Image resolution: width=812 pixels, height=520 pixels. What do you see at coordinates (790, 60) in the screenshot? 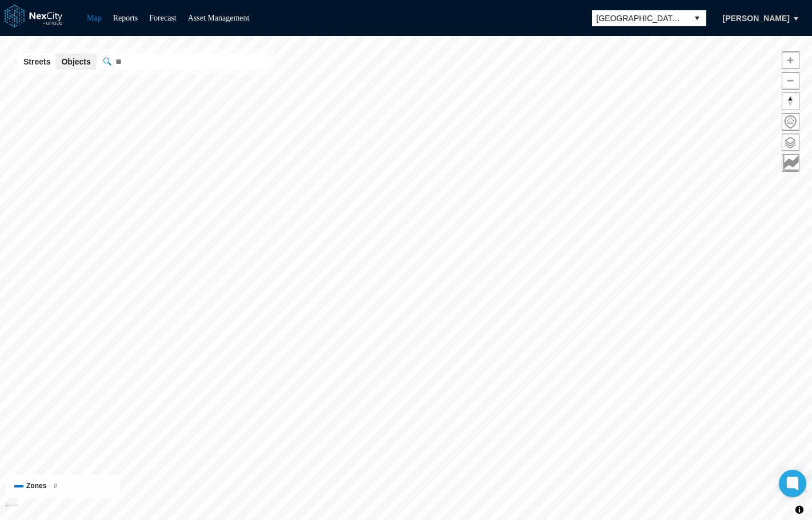
I see `span: Zoom in` at bounding box center [790, 60].